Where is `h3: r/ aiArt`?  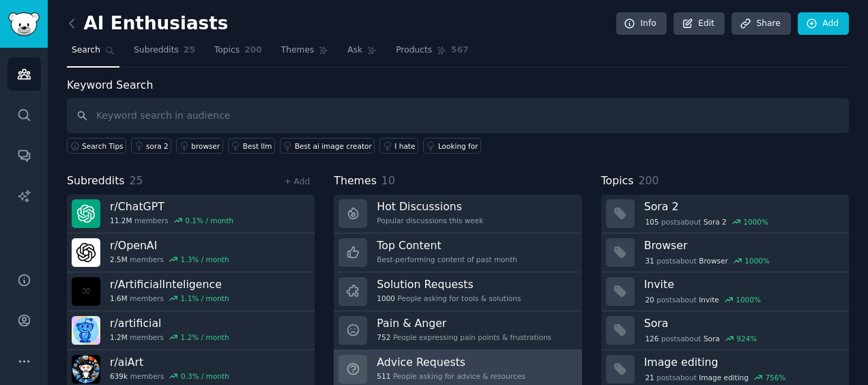
h3: r/ aiArt is located at coordinates (169, 361).